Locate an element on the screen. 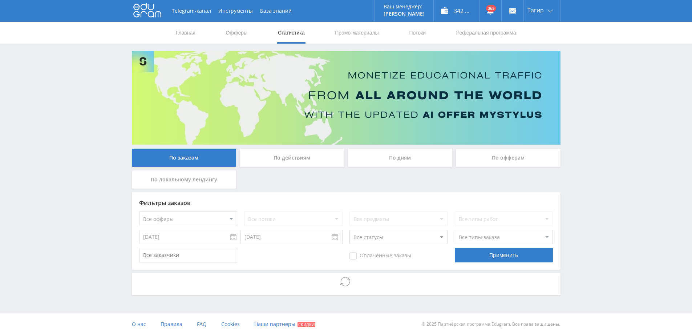  a: Промо-материалы is located at coordinates (356, 33).